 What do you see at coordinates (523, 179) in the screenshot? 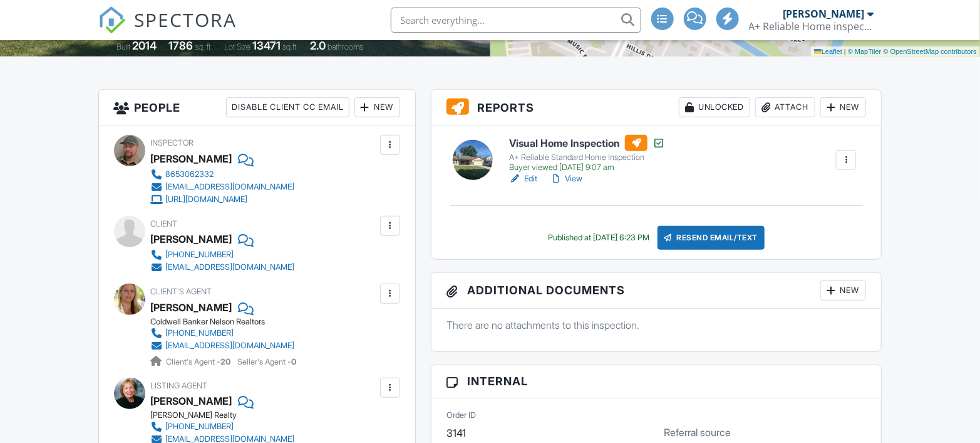
I see `a: Edit` at bounding box center [523, 179].